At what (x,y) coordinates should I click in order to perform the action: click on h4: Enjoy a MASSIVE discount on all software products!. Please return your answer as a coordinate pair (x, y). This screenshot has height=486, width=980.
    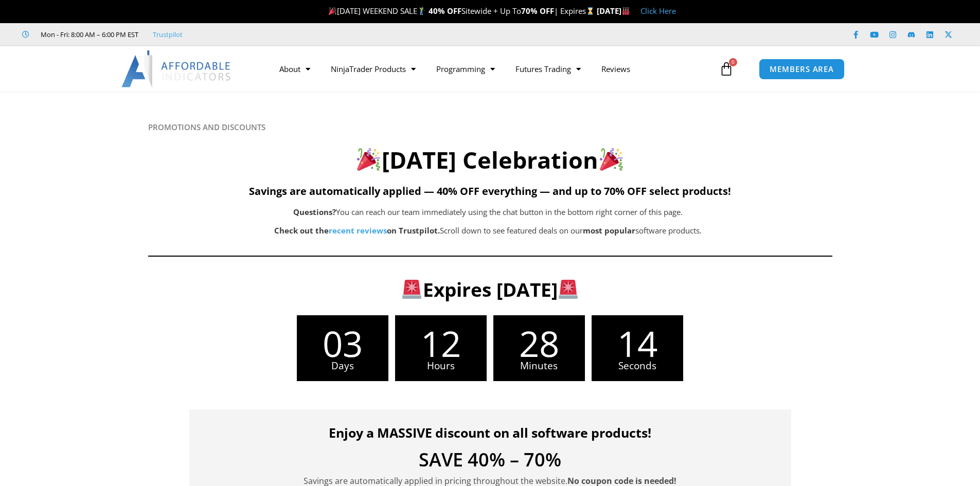
    Looking at the image, I should click on (490, 432).